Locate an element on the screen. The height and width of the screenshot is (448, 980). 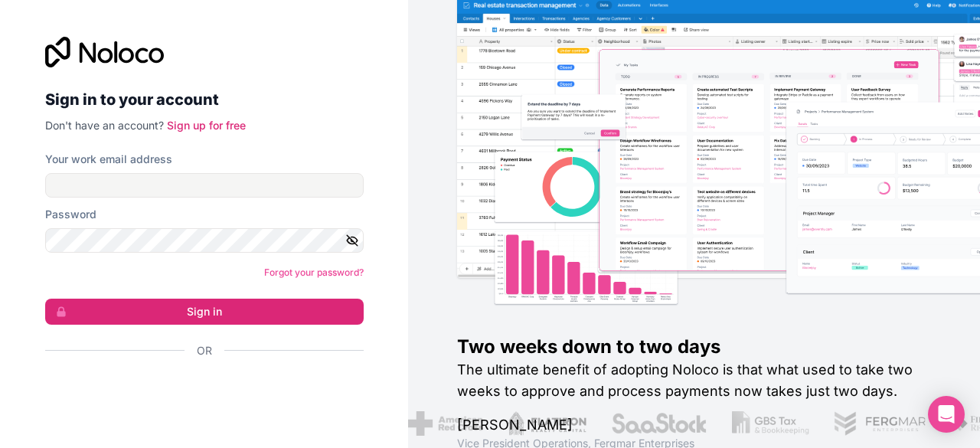
div: Open Intercom Messenger is located at coordinates (946, 414).